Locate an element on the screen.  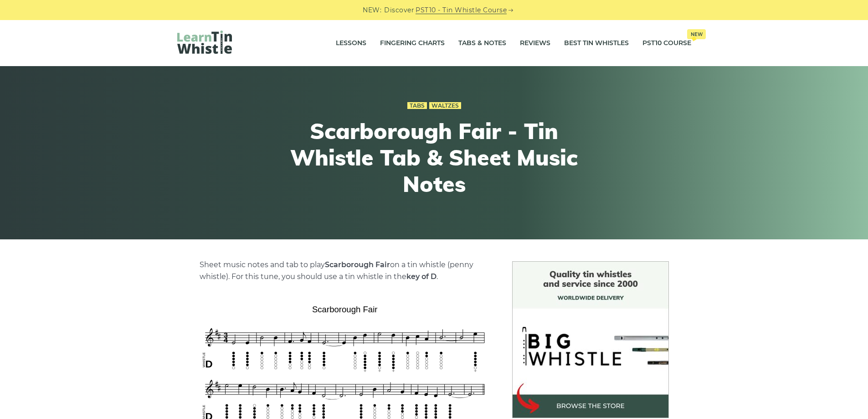
a: Tabs is located at coordinates (417, 106).